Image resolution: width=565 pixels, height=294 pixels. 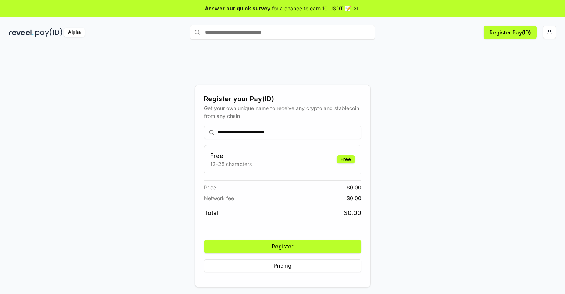 What do you see at coordinates (312, 8) in the screenshot?
I see `span: for a chance to earn 10 USDT 📝` at bounding box center [312, 8].